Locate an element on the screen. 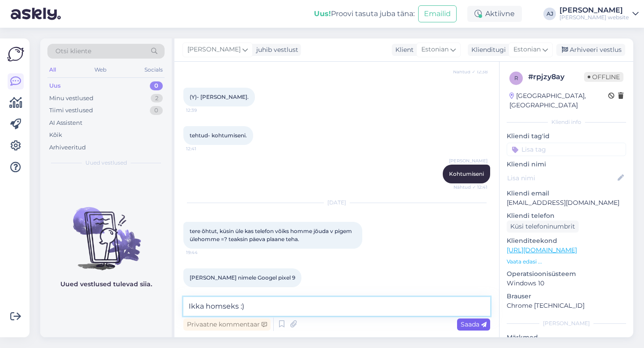 Image resolution: width=644 pixels, height=348 pixels. div: Kliendi info is located at coordinates (566, 122).